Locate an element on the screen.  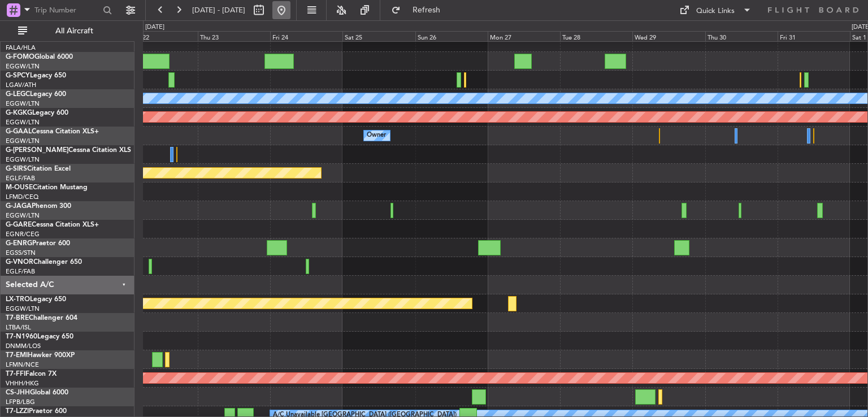
a: T7-FFIFalcon 7X is located at coordinates (31, 374).